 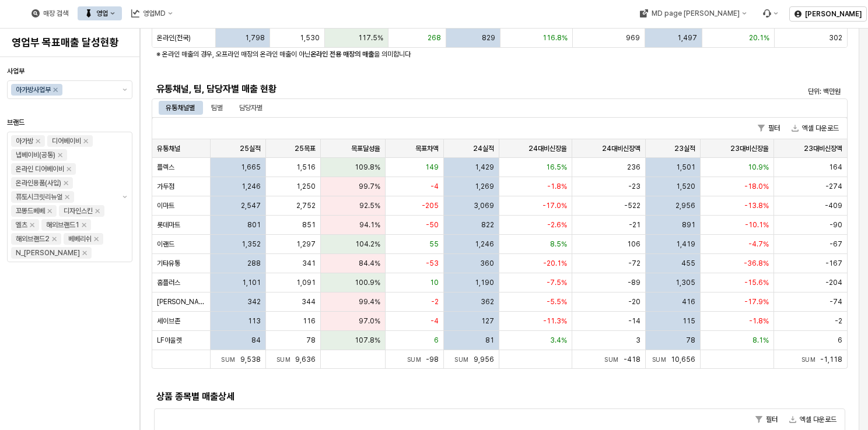 I want to click on span: 25목표, so click(x=305, y=149).